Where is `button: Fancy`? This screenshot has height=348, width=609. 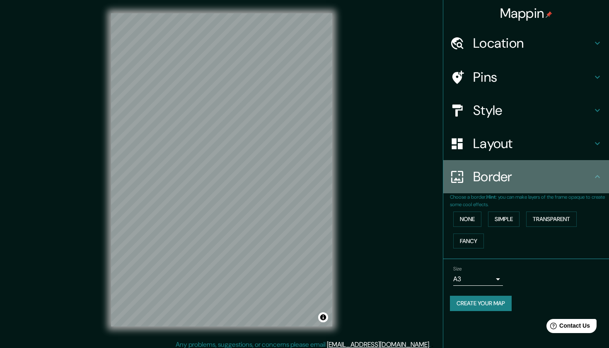
button: Fancy is located at coordinates (469, 241).